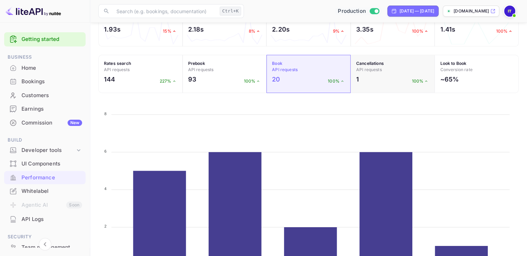 The height and width of the screenshot is (256, 527). Describe the element at coordinates (255, 31) in the screenshot. I see `p: 8%` at that location.